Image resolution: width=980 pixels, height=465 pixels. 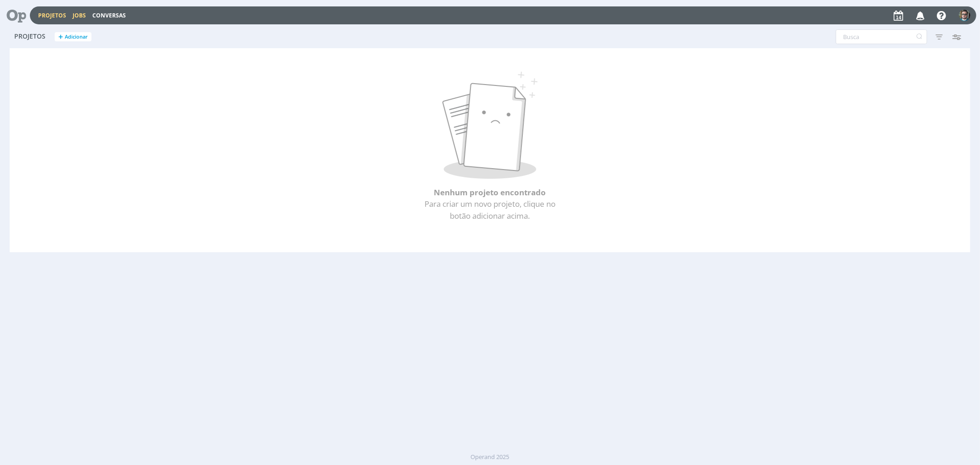 What do you see at coordinates (73, 37) in the screenshot?
I see `button: +Adicionar` at bounding box center [73, 37].